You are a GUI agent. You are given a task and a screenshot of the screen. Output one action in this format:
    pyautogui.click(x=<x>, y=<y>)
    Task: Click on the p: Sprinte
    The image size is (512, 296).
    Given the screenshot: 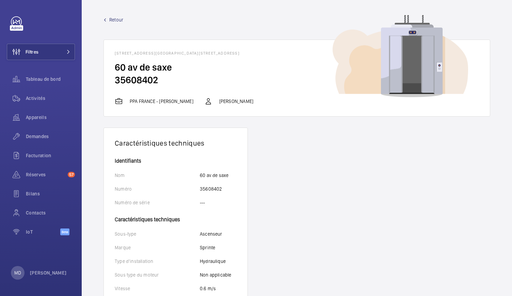 What is the action you would take?
    pyautogui.click(x=207, y=247)
    